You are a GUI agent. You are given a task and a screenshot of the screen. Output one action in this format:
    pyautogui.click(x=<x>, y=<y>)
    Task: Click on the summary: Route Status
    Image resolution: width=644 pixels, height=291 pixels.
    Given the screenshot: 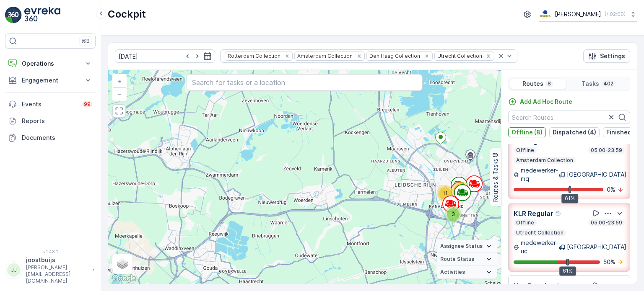 What is the action you would take?
    pyautogui.click(x=467, y=259)
    